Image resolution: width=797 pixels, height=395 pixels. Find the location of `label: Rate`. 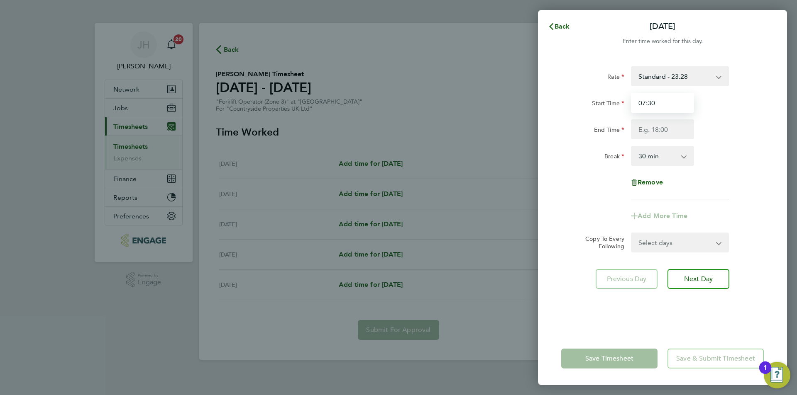

label: Rate is located at coordinates (615, 78).